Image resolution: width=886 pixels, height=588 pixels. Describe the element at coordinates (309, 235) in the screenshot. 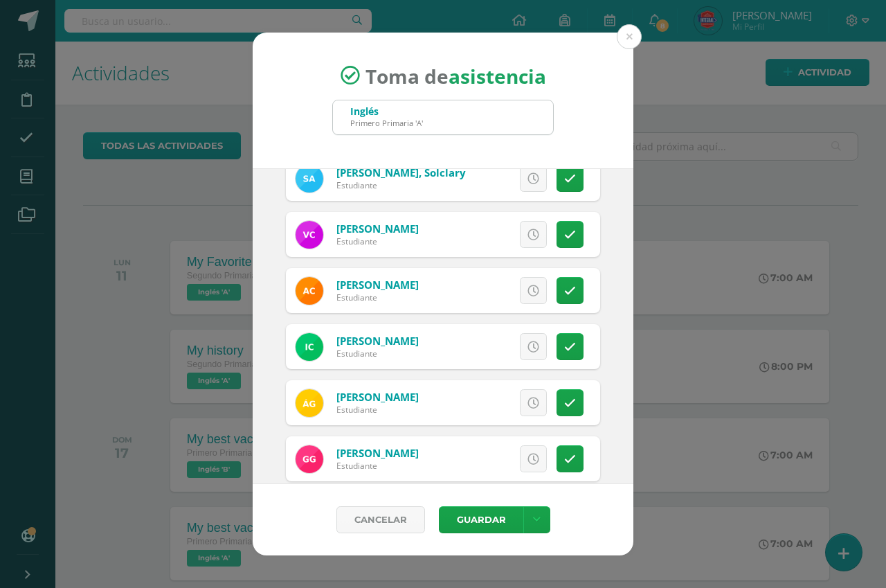

I see `img: 00b6171c024bb4015540310eaf555172.png` at that location.